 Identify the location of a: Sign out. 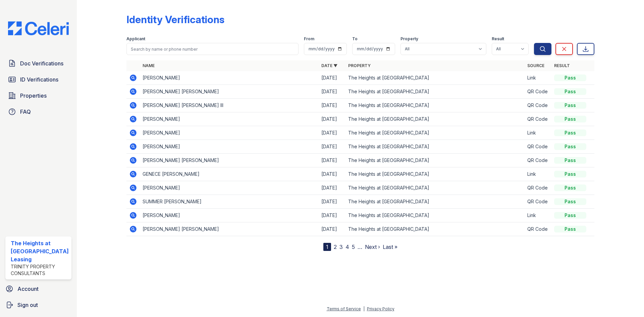
(38, 305).